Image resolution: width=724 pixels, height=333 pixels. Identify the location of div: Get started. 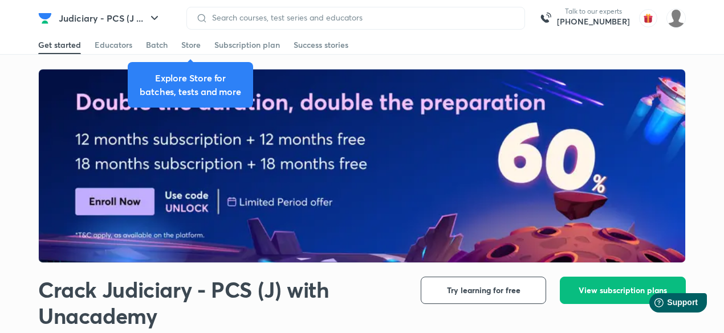
(59, 45).